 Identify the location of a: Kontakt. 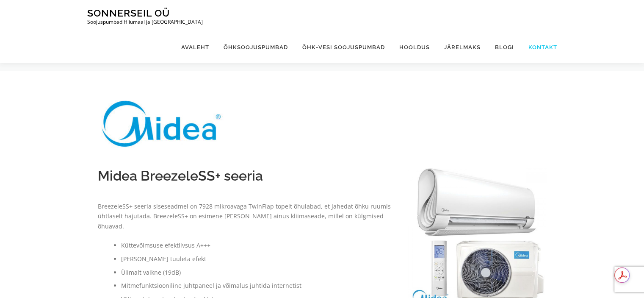
(539, 47).